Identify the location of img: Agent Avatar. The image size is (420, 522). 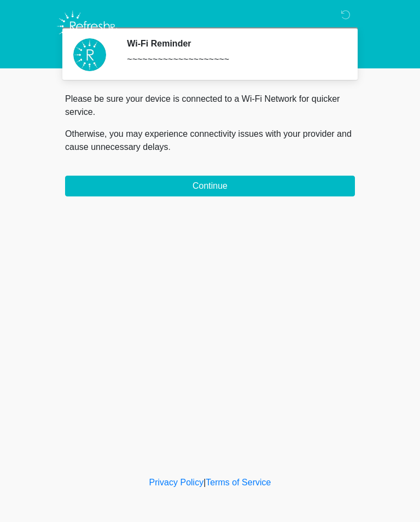
(90, 55).